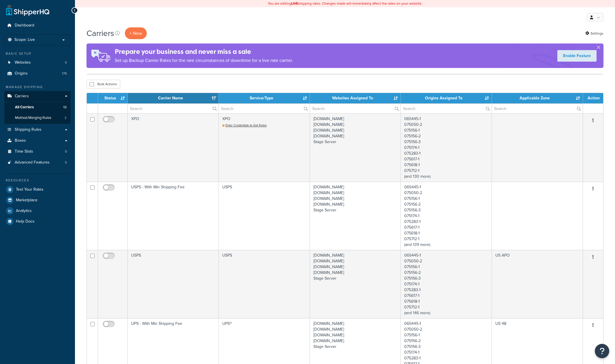  What do you see at coordinates (33, 118) in the screenshot?
I see `span: Method Merging Rules` at bounding box center [33, 118].